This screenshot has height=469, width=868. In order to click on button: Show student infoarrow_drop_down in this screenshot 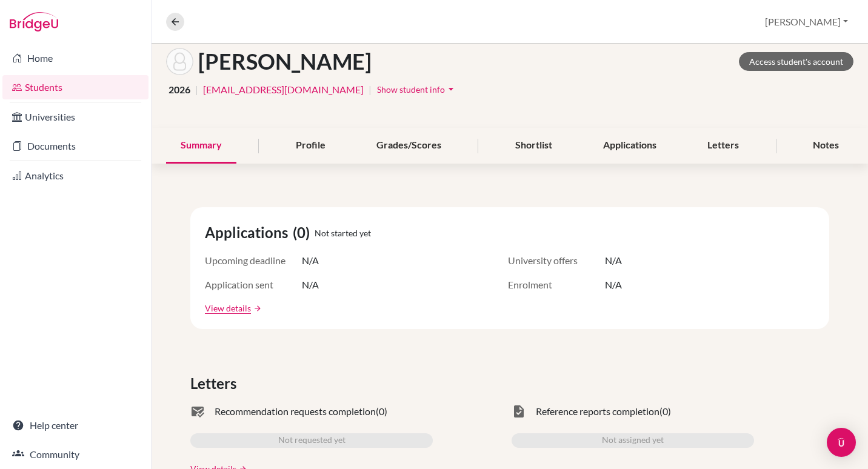, I will do `click(417, 89)`.